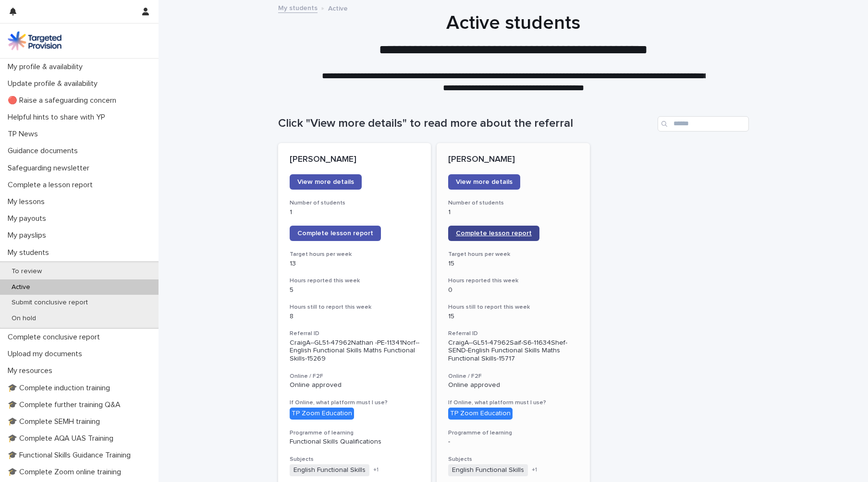 The height and width of the screenshot is (482, 868). What do you see at coordinates (512, 351) in the screenshot?
I see `p: CraigA--GL51-47962Saif-S6-11634Shef-SEND-English Functional Skills Maths Functional Skills-15717` at bounding box center [512, 351].